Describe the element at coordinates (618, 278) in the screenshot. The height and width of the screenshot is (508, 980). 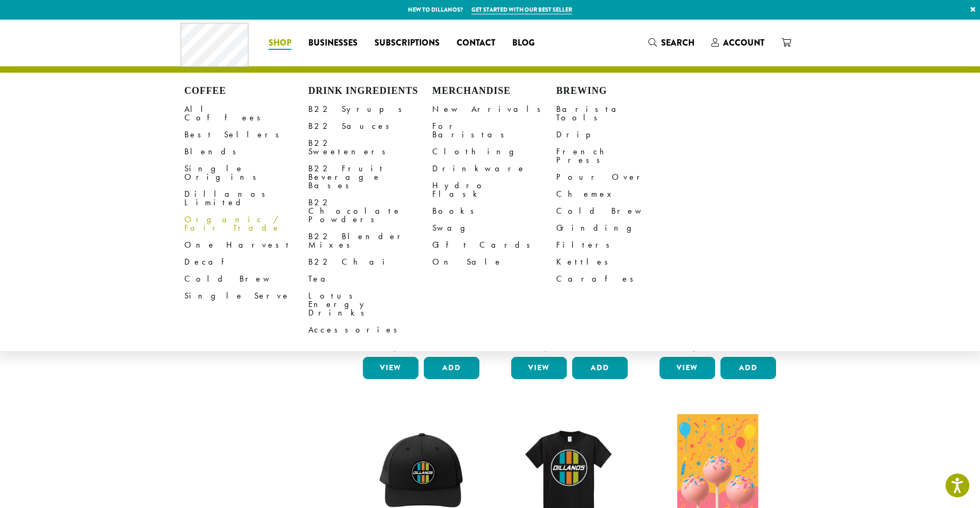
I see `a: Carafes` at that location.